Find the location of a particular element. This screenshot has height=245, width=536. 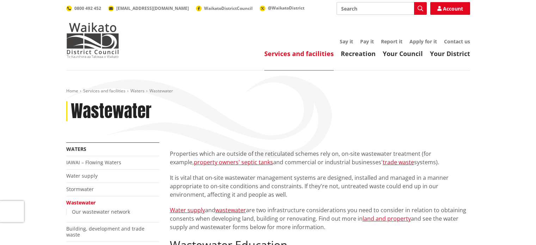

a: Your Council is located at coordinates (403, 54).